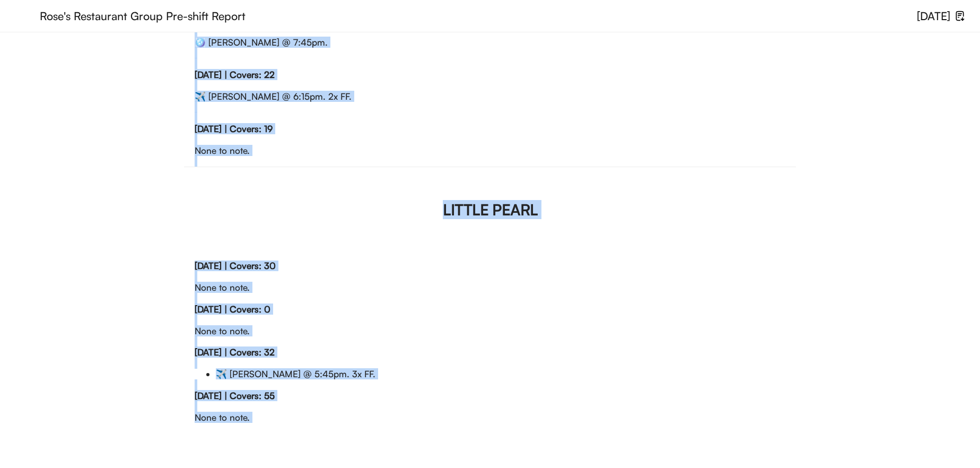 The height and width of the screenshot is (468, 980). What do you see at coordinates (490, 210) in the screenshot?
I see `strong: LITTLE PEARL` at bounding box center [490, 210].